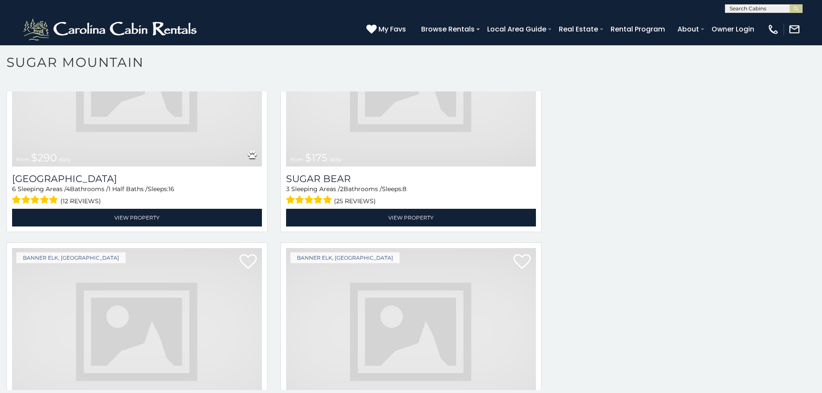  I want to click on span: 8, so click(404, 189).